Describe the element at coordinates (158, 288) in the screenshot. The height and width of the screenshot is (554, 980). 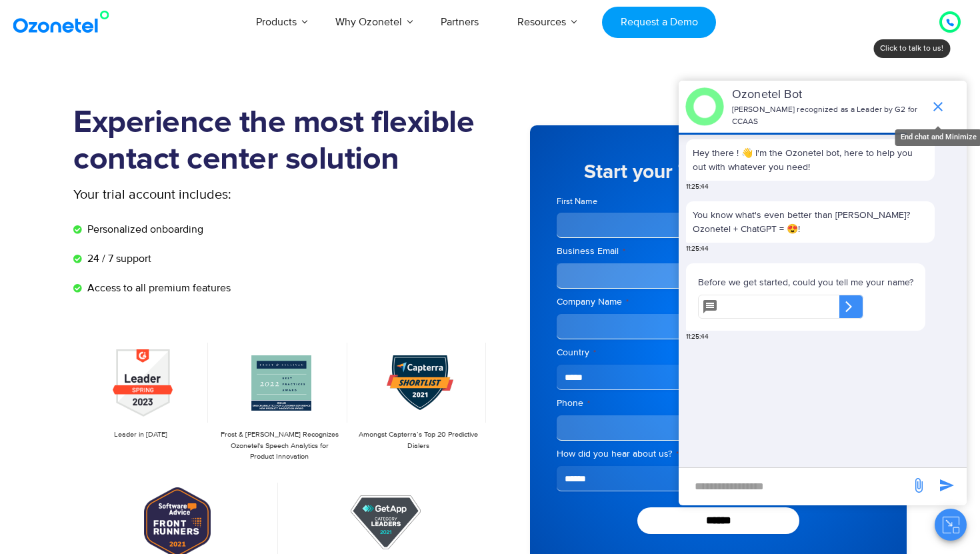
I see `span: Access to all premium features` at that location.